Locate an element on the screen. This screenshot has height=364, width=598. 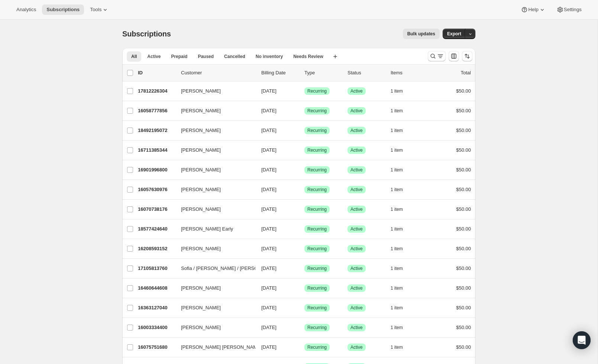
div: Open Intercom Messenger is located at coordinates (582, 340).